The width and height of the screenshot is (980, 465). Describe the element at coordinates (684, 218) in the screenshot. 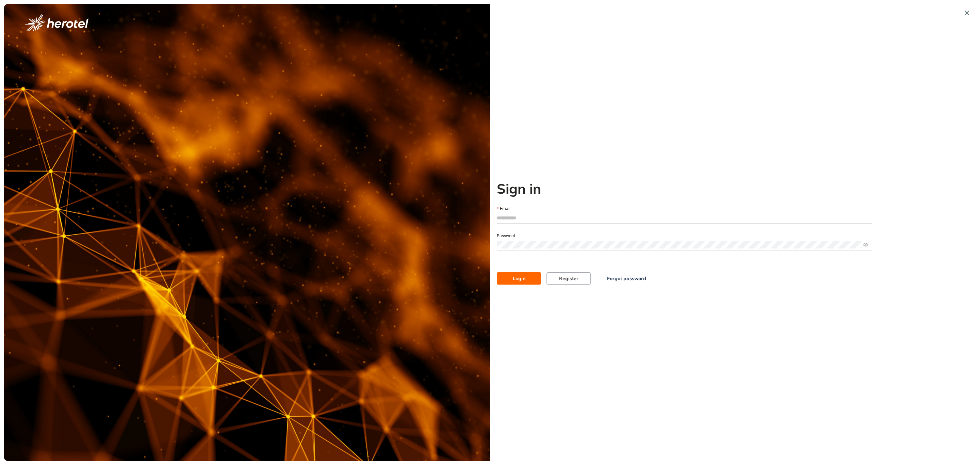

I see `input: Email` at that location.